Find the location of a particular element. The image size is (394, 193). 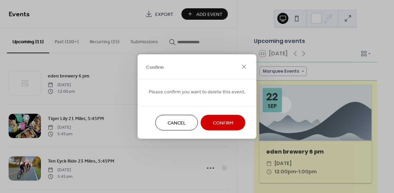

button: Confirm is located at coordinates (223, 122).